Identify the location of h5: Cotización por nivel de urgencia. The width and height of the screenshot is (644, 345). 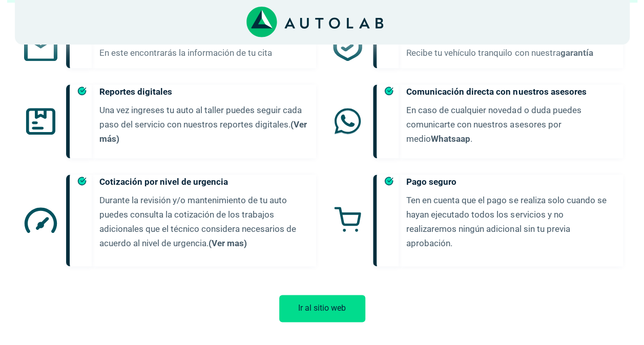
(203, 182).